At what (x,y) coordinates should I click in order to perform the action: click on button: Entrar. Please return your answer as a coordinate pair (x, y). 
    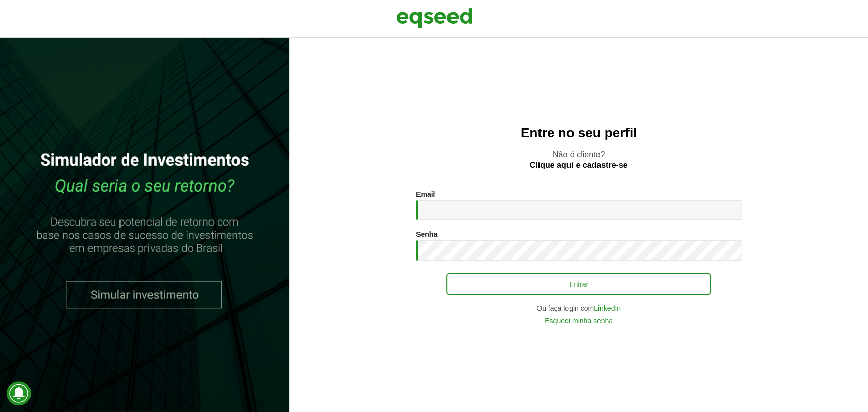
    Looking at the image, I should click on (579, 284).